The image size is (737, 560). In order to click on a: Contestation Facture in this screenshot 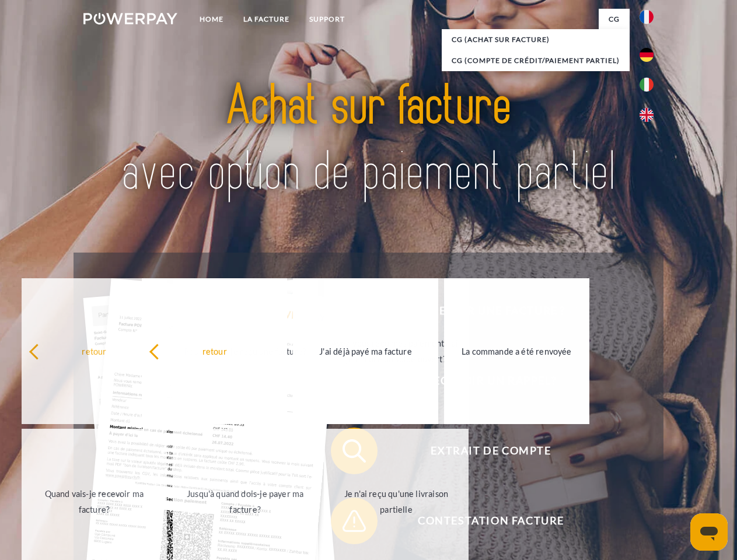, I will do `click(483, 521)`.